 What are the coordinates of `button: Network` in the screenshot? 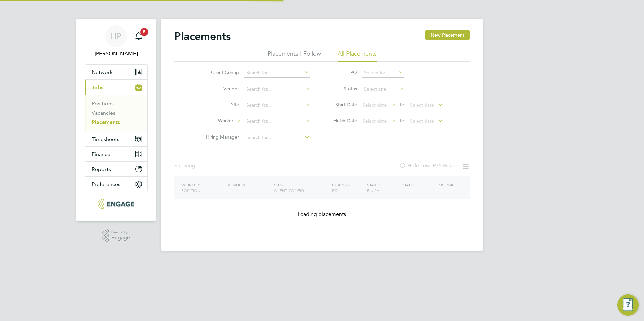 It's located at (116, 72).